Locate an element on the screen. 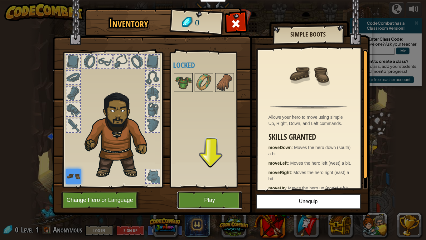  img: duelist_hair.png is located at coordinates (119, 133).